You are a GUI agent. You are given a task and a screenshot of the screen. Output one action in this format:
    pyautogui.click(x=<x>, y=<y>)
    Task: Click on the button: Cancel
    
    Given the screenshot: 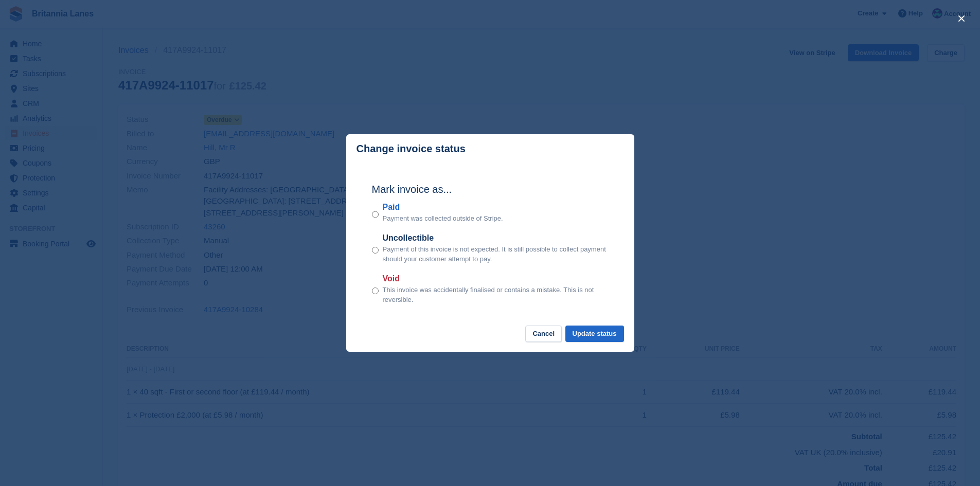 What is the action you would take?
    pyautogui.click(x=543, y=334)
    